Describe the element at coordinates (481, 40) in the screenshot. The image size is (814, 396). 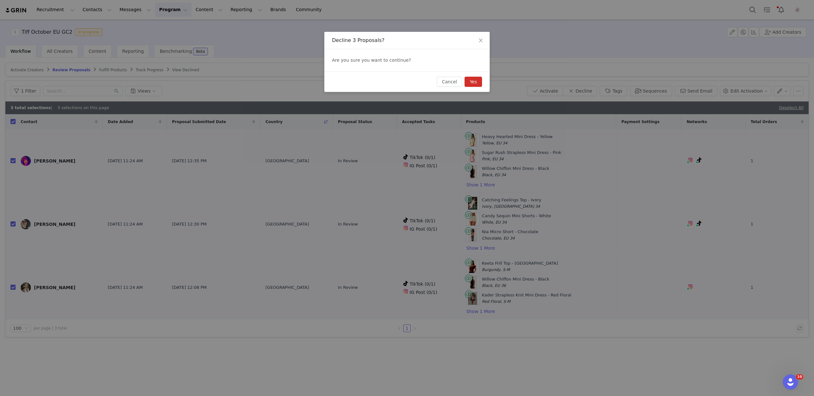
I see `i: icon: close` at that location.